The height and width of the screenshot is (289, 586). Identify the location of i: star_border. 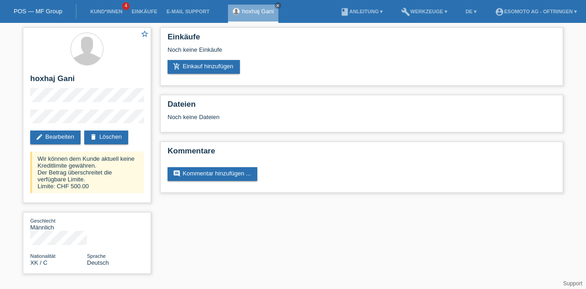
(145, 34).